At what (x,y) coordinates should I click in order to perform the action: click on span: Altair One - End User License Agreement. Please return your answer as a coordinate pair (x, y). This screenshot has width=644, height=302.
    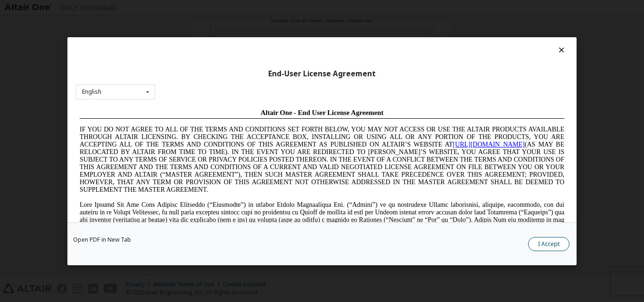
    Looking at the image, I should click on (246, 7).